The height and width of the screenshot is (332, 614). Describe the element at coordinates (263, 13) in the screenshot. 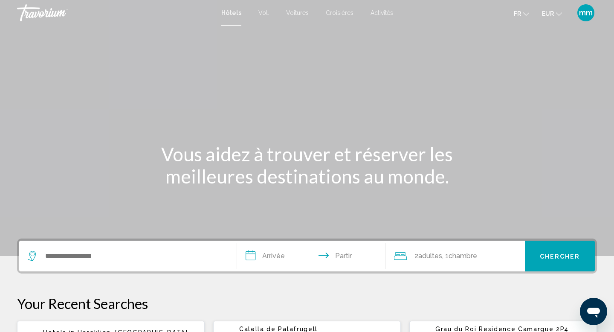

I see `a: Vol.` at that location.